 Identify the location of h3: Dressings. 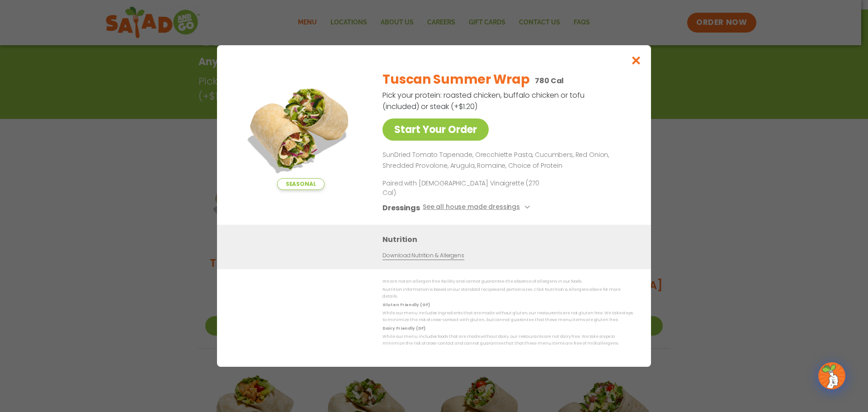
(401, 208).